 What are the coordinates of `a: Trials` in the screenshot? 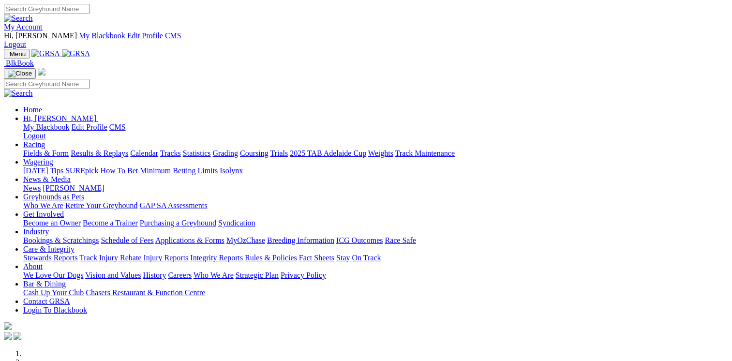 It's located at (279, 153).